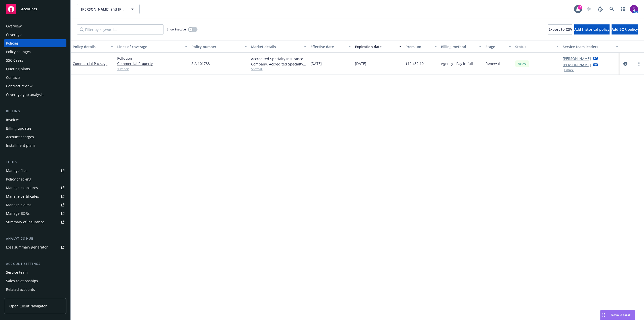 This screenshot has width=644, height=320. I want to click on button: Premium, so click(422, 47).